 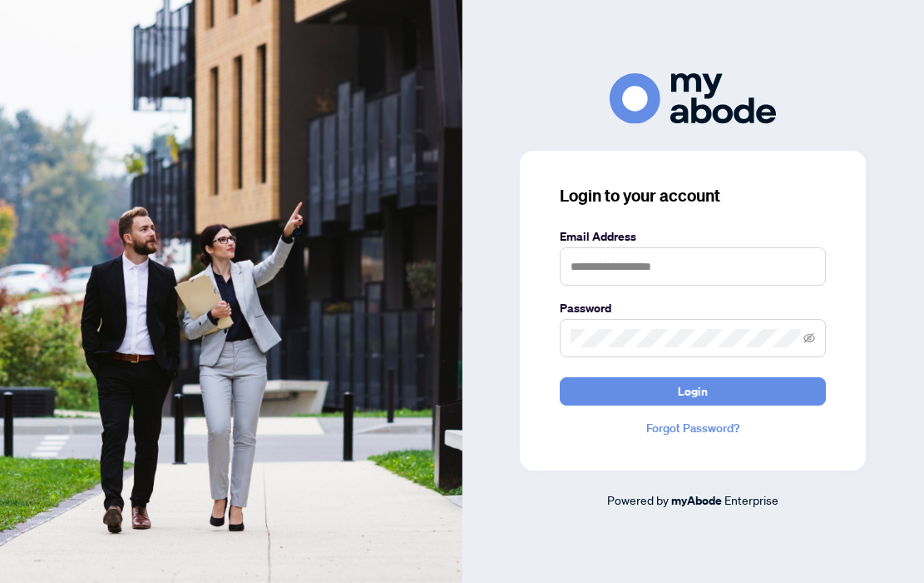 What do you see at coordinates (693, 308) in the screenshot?
I see `label: Password` at bounding box center [693, 308].